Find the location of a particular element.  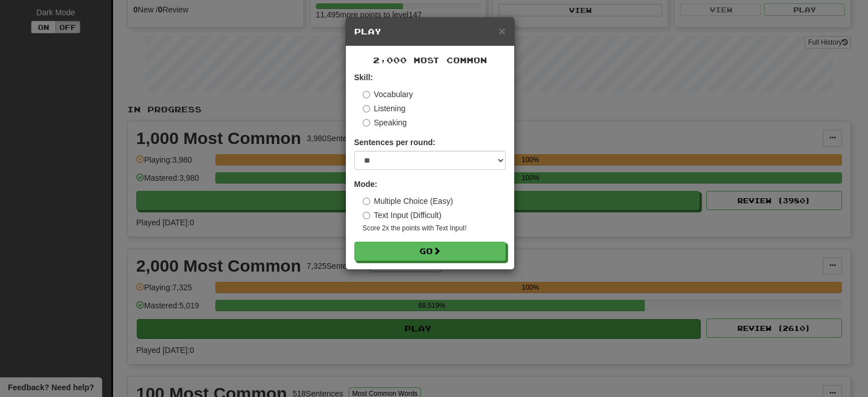

h5: Play is located at coordinates (430, 31).